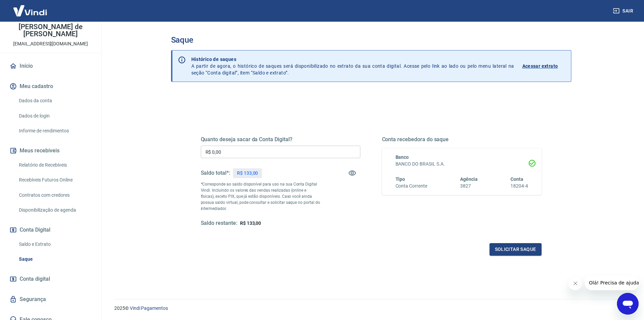 Image resolution: width=644 pixels, height=320 pixels. I want to click on p: R$ 133,00, so click(247, 173).